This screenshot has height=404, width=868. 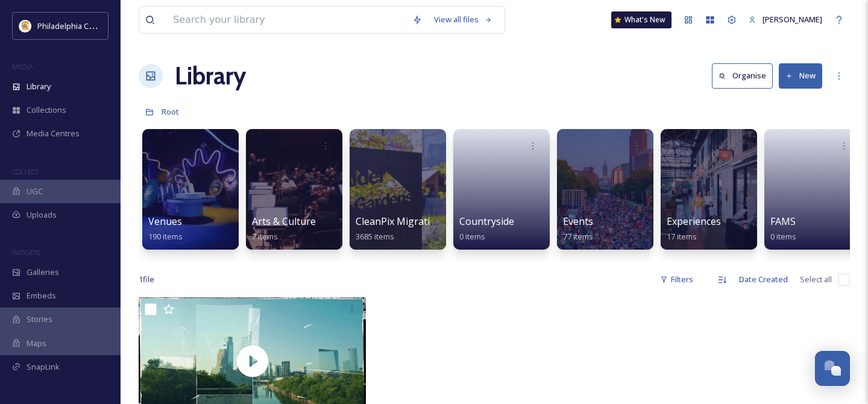 I want to click on span: Media Centres, so click(x=53, y=133).